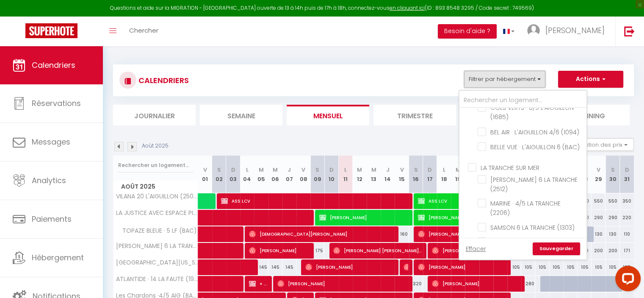  What do you see at coordinates (233, 174) in the screenshot?
I see `th: 03` at bounding box center [233, 174].